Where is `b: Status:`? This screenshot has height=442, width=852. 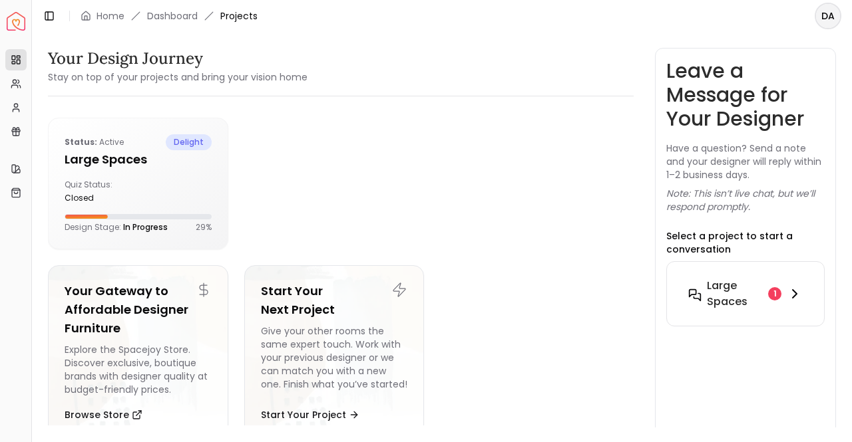 b: Status: is located at coordinates (80, 142).